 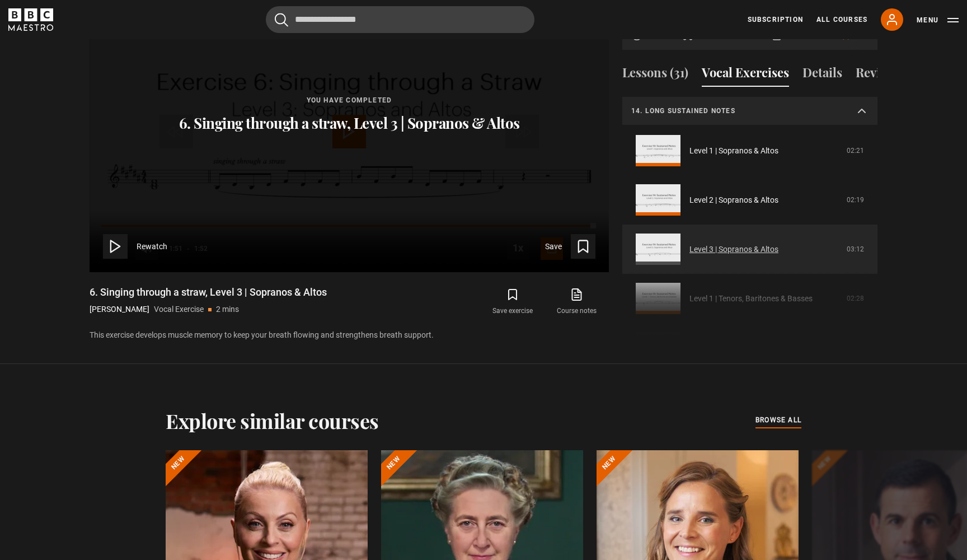 I want to click on button: Vocal Exercises, so click(x=746, y=75).